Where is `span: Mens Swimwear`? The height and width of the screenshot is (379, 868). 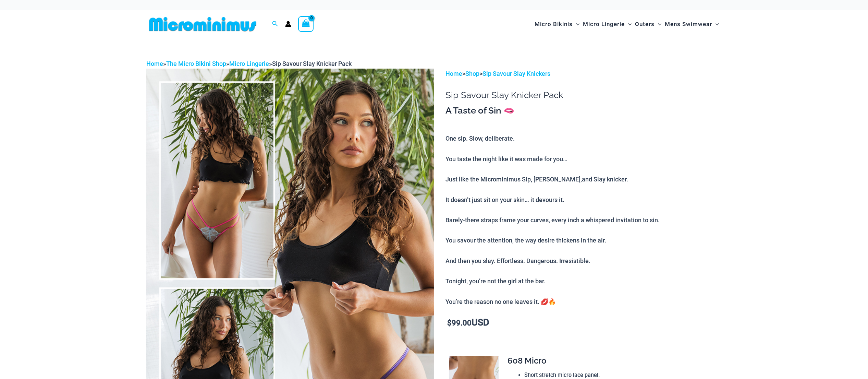 span: Mens Swimwear is located at coordinates (689, 24).